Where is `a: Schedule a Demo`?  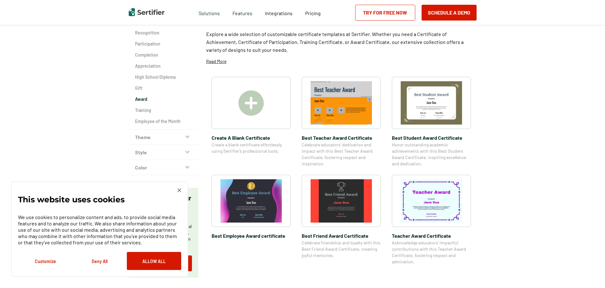
a: Schedule a Demo is located at coordinates (449, 13).